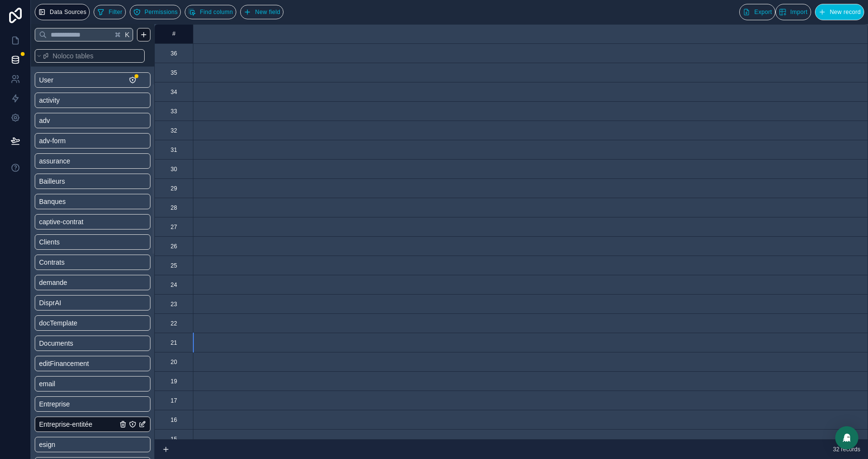 This screenshot has width=868, height=459. Describe the element at coordinates (92, 201) in the screenshot. I see `div: Banques` at that location.